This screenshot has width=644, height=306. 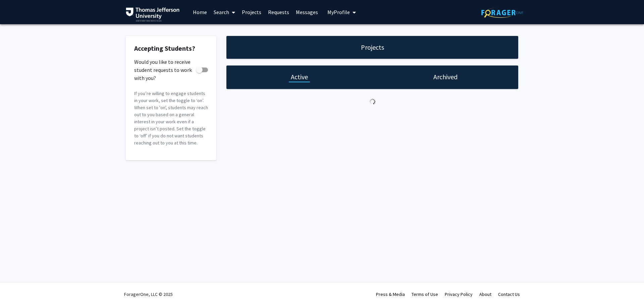 What do you see at coordinates (307, 12) in the screenshot?
I see `a: Messages` at bounding box center [307, 12].